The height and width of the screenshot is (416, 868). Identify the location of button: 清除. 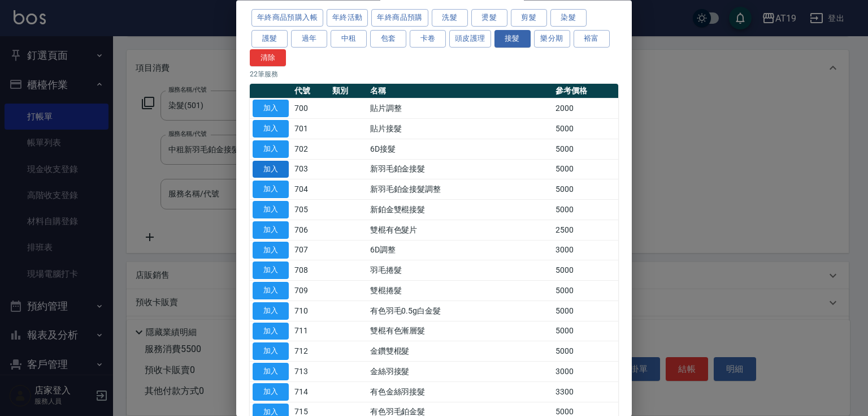
(268, 58).